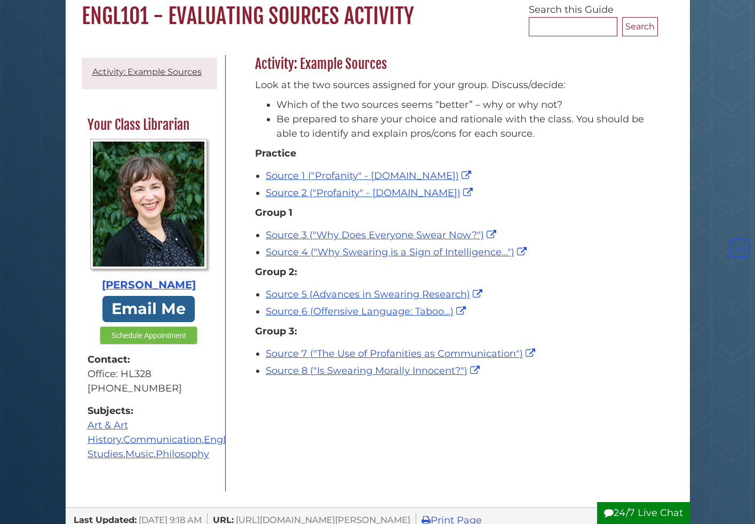 The height and width of the screenshot is (524, 755). What do you see at coordinates (276, 331) in the screenshot?
I see `strong: Group 3:` at bounding box center [276, 331].